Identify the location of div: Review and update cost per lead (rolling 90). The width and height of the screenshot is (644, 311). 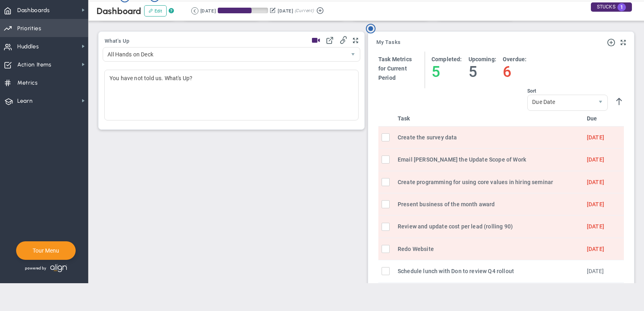
(489, 226).